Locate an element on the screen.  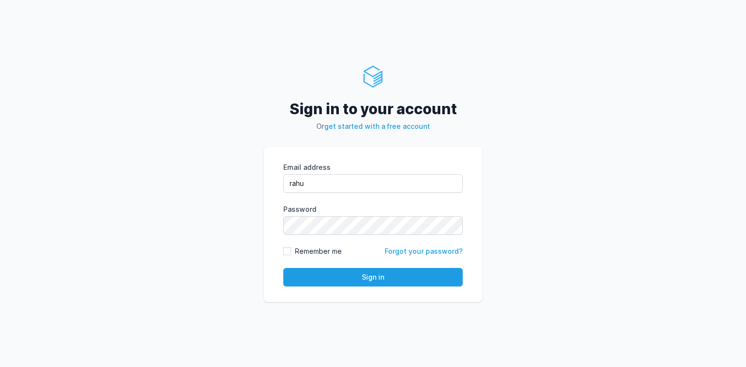
a: get started with a free account is located at coordinates (377, 126).